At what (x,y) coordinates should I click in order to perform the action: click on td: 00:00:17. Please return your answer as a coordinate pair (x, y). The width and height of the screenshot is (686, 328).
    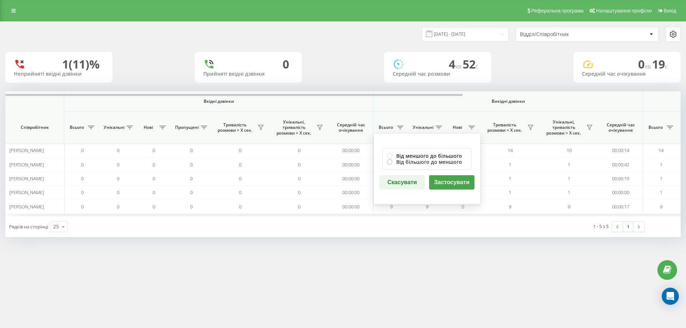
    Looking at the image, I should click on (621, 207).